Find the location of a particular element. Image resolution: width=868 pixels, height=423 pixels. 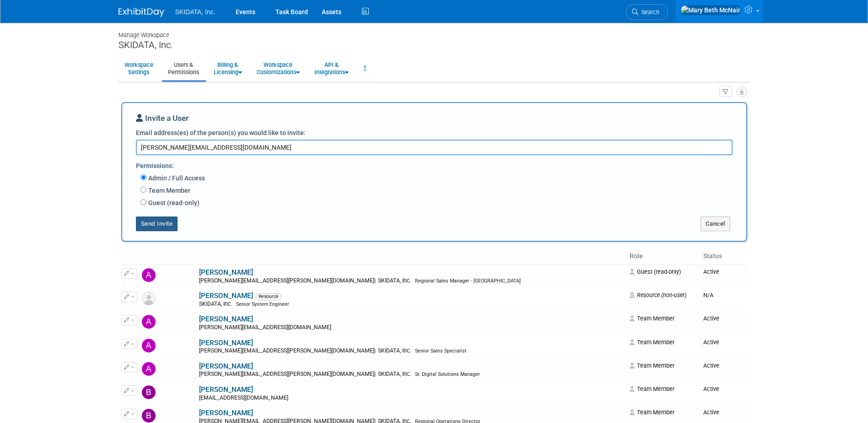

a: Billing &Licensing is located at coordinates (228, 68).